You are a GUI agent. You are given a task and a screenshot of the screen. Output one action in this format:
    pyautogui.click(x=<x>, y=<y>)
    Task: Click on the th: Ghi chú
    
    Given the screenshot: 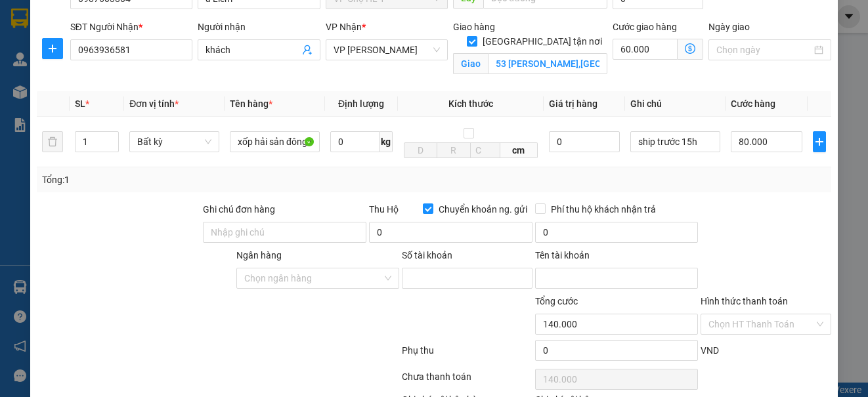 What is the action you would take?
    pyautogui.click(x=675, y=104)
    